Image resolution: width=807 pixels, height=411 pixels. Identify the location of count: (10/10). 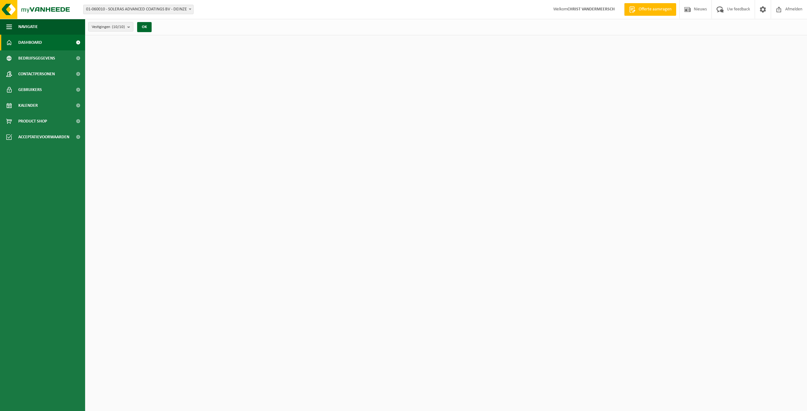
(118, 27).